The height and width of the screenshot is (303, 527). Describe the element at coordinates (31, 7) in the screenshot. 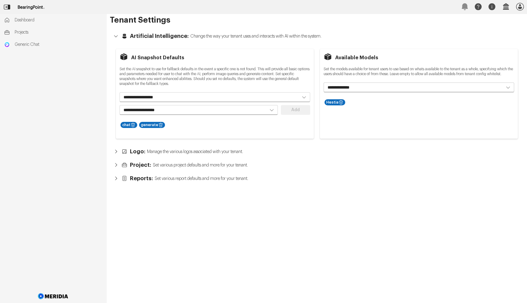

I see `img: Customer Logo` at that location.